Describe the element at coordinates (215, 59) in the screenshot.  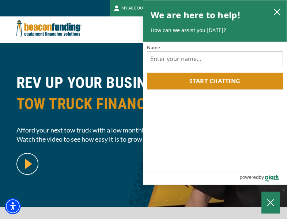
I see `input: Name` at that location.